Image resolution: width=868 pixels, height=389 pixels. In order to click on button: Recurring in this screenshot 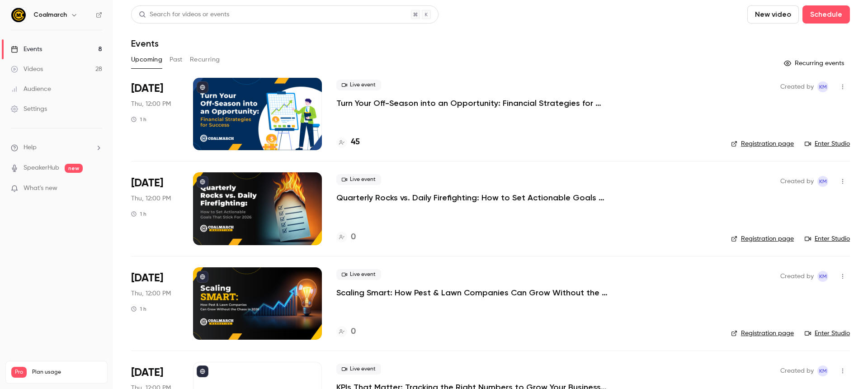, I will do `click(205, 60)`.